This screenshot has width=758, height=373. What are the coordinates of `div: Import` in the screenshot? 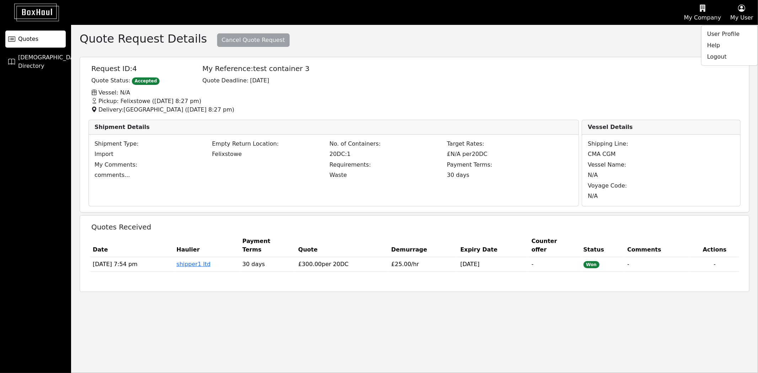 It's located at (153, 154).